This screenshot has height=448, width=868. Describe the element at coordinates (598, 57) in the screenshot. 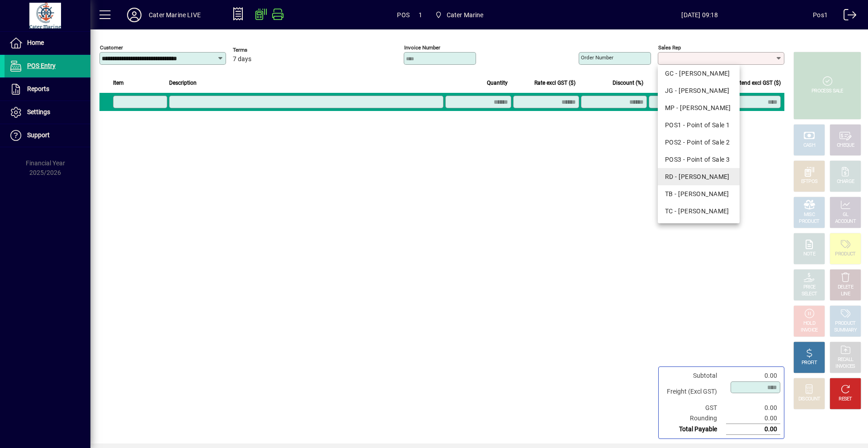

I see `mat-label: Order number` at that location.